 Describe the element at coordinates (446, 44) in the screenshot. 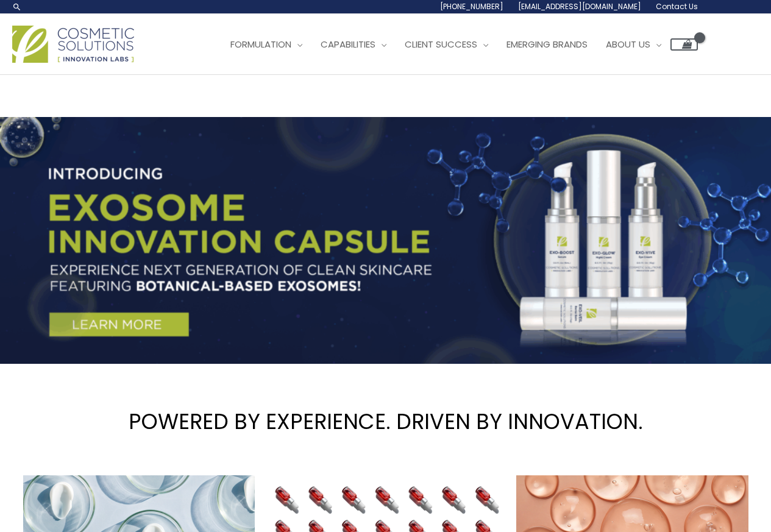

I see `a: Client Success` at that location.